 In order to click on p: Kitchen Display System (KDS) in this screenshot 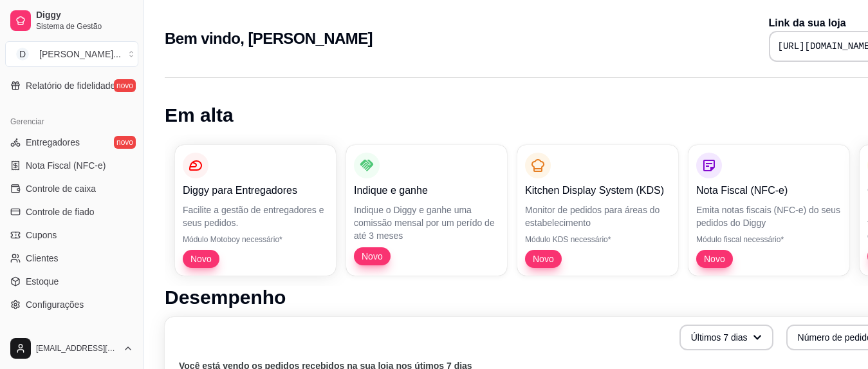, I will do `click(598, 191)`.